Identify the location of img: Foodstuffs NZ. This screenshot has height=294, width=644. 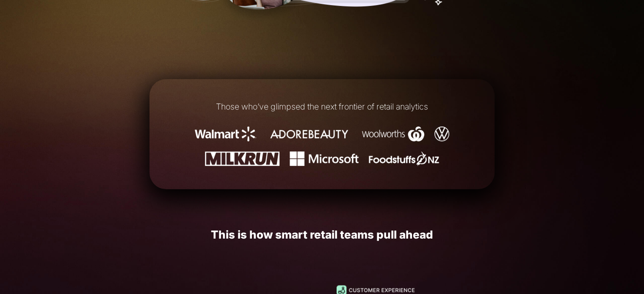
(404, 159).